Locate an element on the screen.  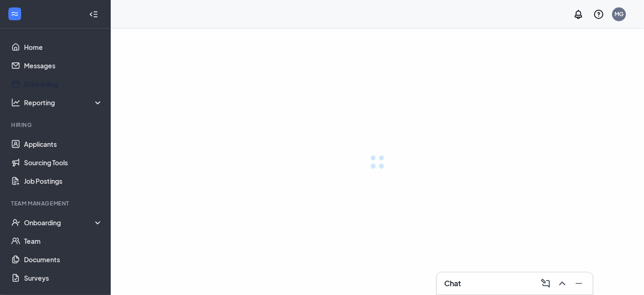
a: Team is located at coordinates (63, 241).